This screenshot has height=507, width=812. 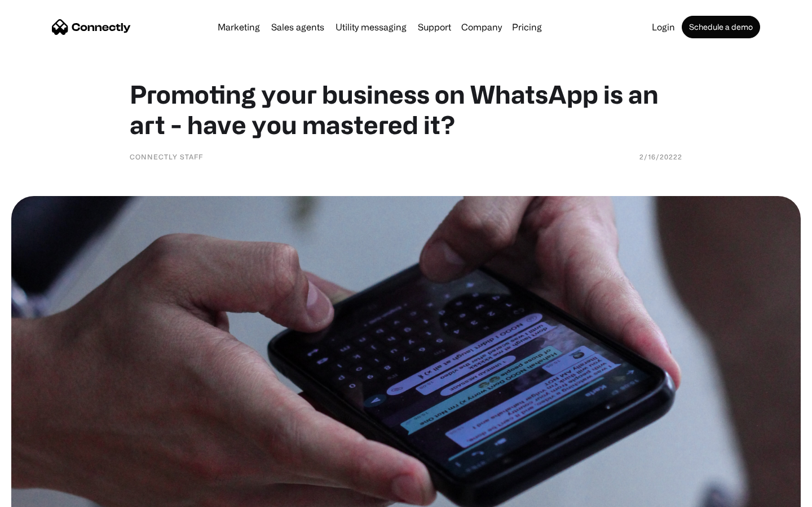 I want to click on div: Company, so click(x=481, y=27).